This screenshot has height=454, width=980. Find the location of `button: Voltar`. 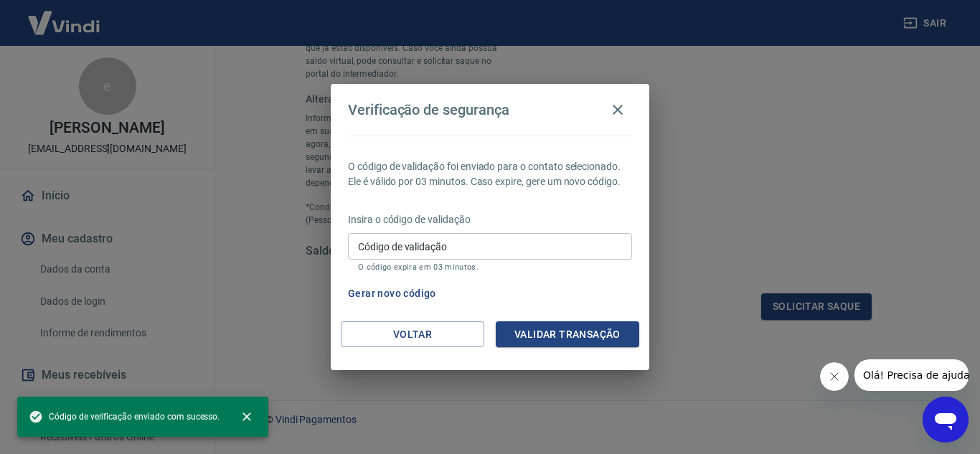

button: Voltar is located at coordinates (413, 334).